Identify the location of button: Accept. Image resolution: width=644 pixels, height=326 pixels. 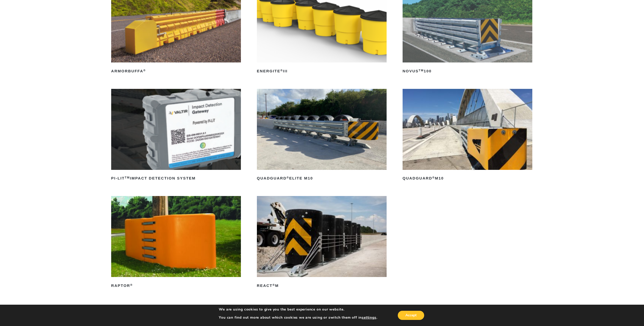
(411, 315).